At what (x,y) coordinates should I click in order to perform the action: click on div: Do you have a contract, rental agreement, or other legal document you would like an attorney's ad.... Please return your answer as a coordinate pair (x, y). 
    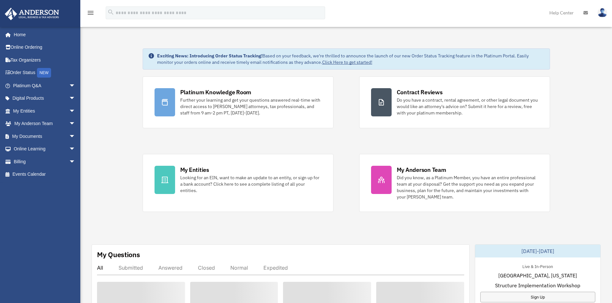
    Looking at the image, I should click on (467, 107).